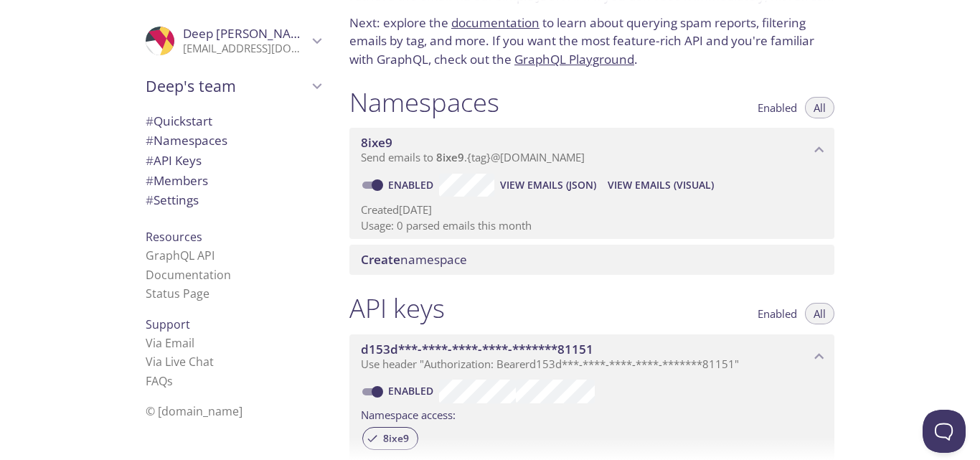 Image resolution: width=980 pixels, height=460 pixels. Describe the element at coordinates (227, 86) in the screenshot. I see `span: Deep's team` at that location.